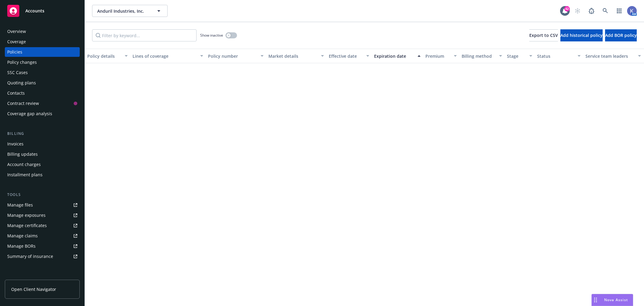 The height and width of the screenshot is (306, 644). What do you see at coordinates (616, 300) in the screenshot?
I see `span: Nova Assist` at bounding box center [616, 300].